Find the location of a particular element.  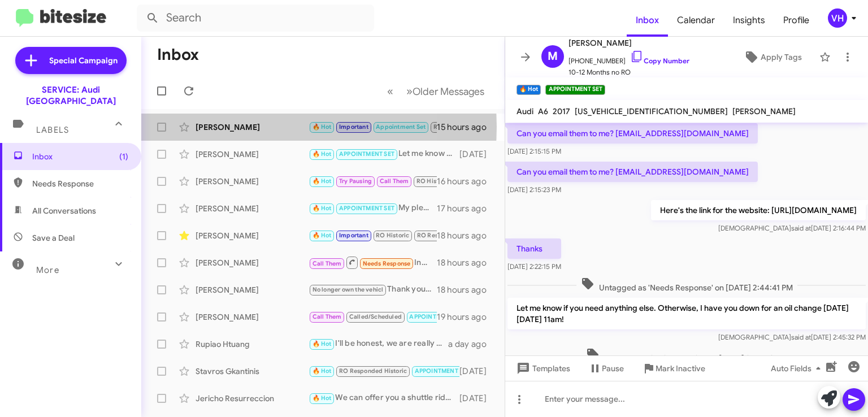

div: We can offer you a shuttle ride within a 12 miles radius, otherwise we will have to try for anoth... is located at coordinates (384, 398).